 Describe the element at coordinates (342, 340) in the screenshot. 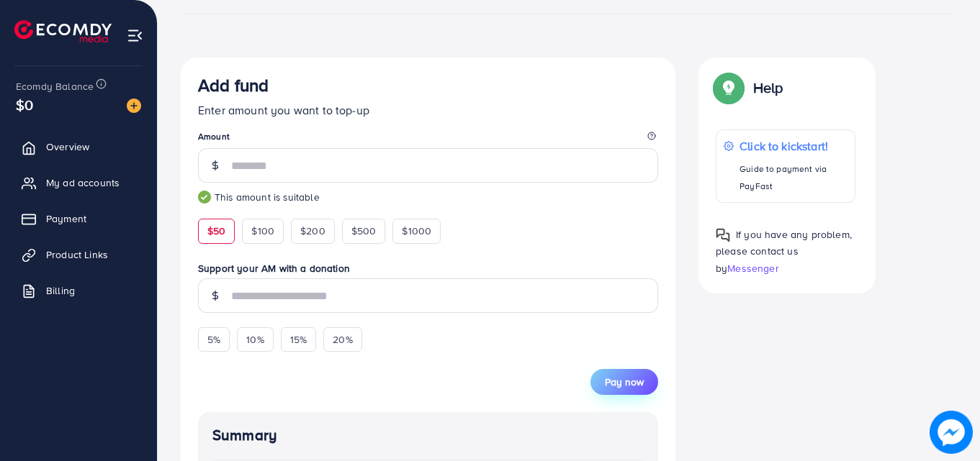

I see `span: 20%` at that location.